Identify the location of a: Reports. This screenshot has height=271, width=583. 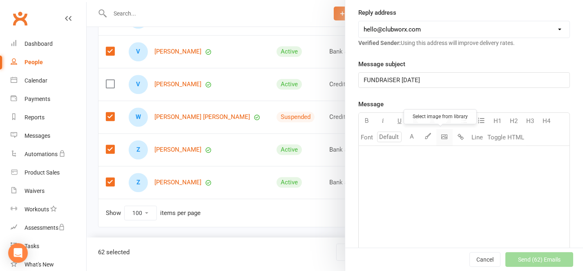
(48, 117).